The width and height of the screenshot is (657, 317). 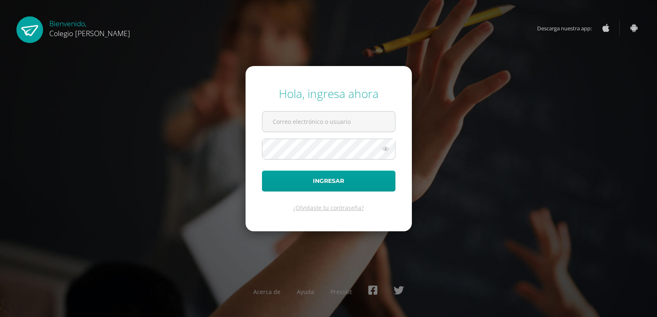 I want to click on input: Correo electrónico o usuario, so click(x=328, y=122).